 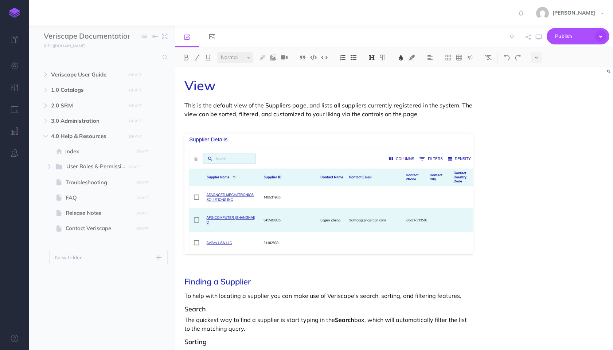 What do you see at coordinates (86, 121) in the screenshot?
I see `span: 3.0 Administration` at bounding box center [86, 121].